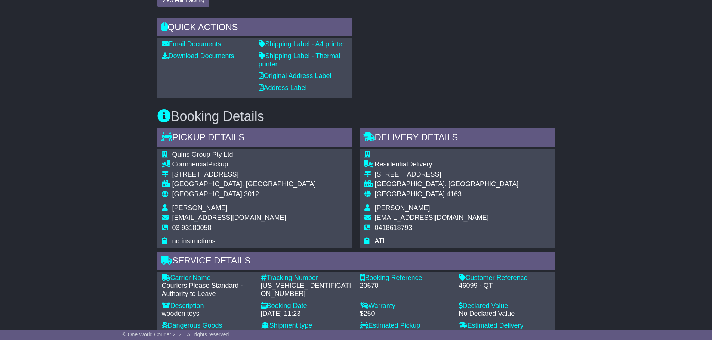 This screenshot has width=712, height=340. What do you see at coordinates (255, 139) in the screenshot?
I see `div: Pickup Details` at bounding box center [255, 139].